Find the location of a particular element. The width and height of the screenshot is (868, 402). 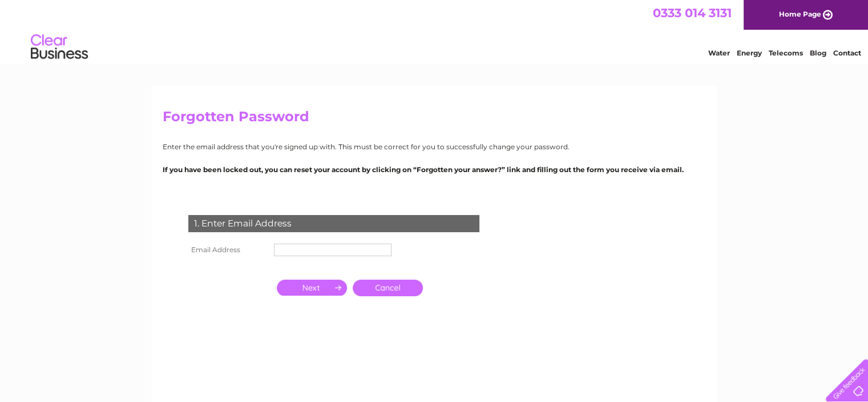

a: Contact is located at coordinates (847, 53).